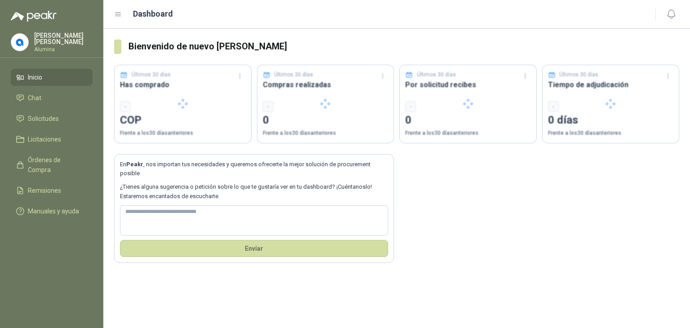  What do you see at coordinates (254, 191) in the screenshot?
I see `p: ¿Tienes alguna sugerencia o petición sobre lo que te gustaría ver en tu dashboard? ¡Cuéntanoslo! ...` at bounding box center [254, 191].